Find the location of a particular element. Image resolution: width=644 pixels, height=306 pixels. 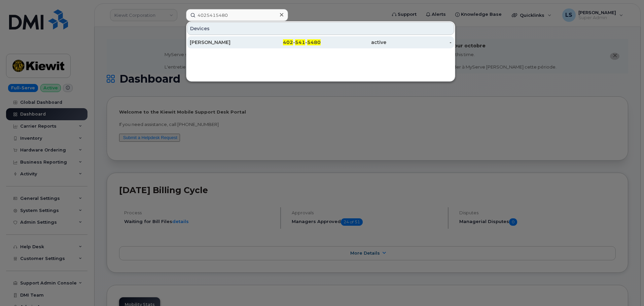

div: Devices is located at coordinates (321, 29).